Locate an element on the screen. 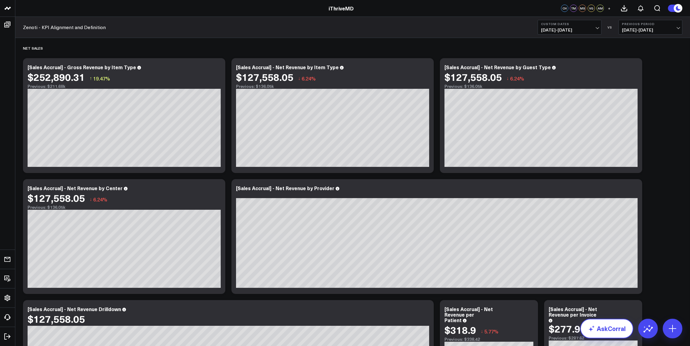 This screenshot has width=690, height=346. div: [Sales Accrual] - Gross Revenue by Item Type is located at coordinates (82, 67).